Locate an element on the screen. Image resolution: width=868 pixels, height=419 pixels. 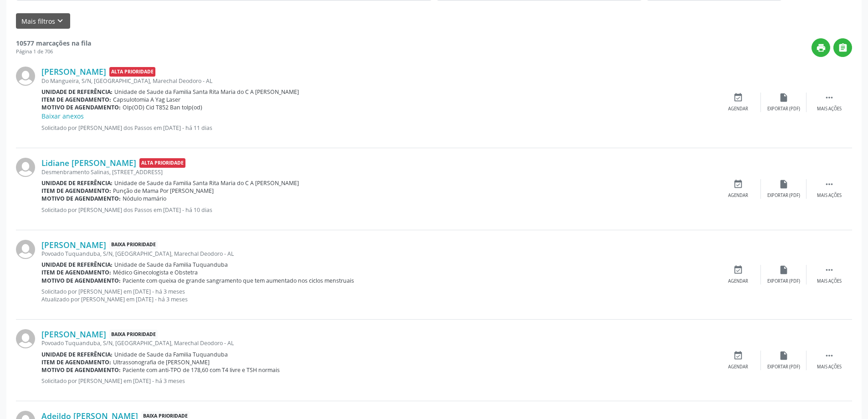
button: Mais filtroskeyboard_arrow_down is located at coordinates (43, 21).